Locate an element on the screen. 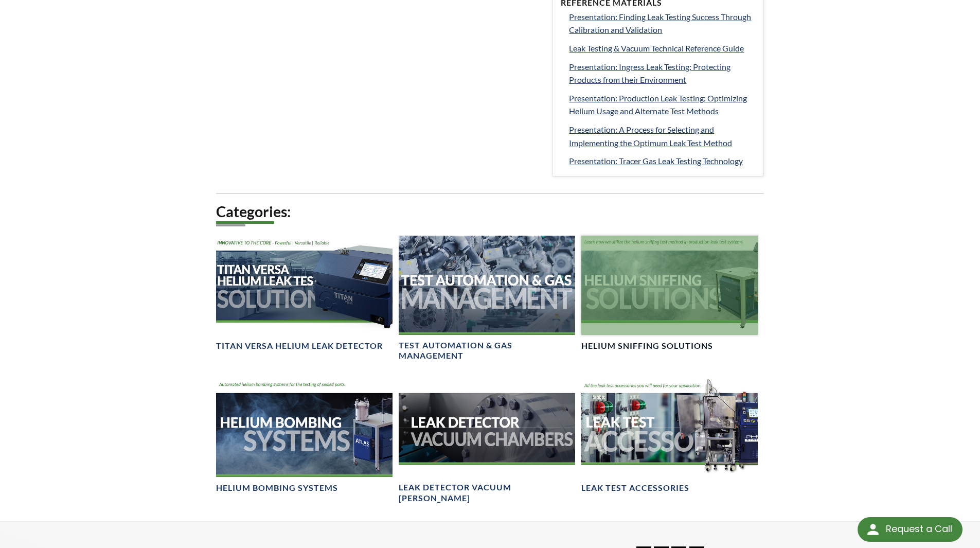 This screenshot has width=980, height=548. a: Helium Sniffing Solutions headerHelium Sniffing Solutions is located at coordinates (669, 293).